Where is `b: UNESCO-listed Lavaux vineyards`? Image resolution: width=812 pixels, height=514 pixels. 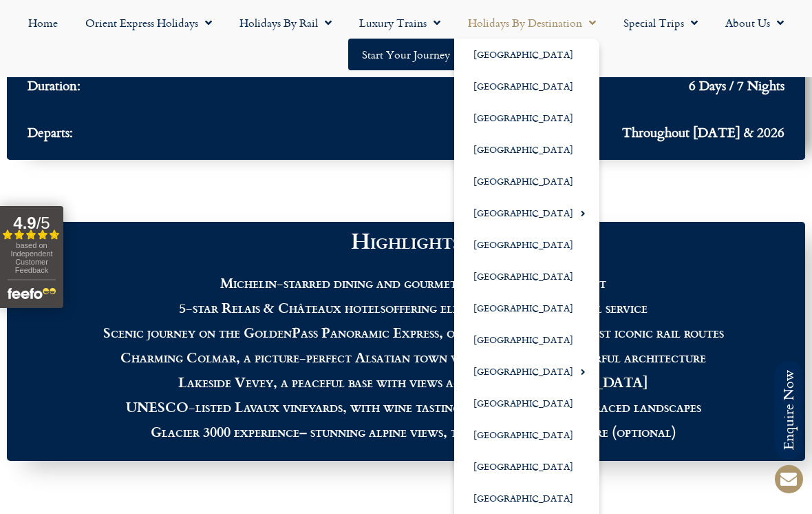 b: UNESCO-listed Lavaux vineyards is located at coordinates (234, 406).